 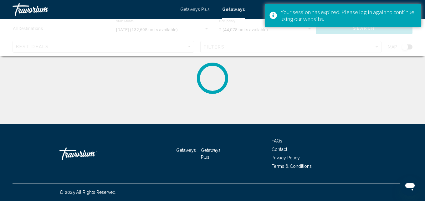 I want to click on a: FAQs, so click(x=277, y=141).